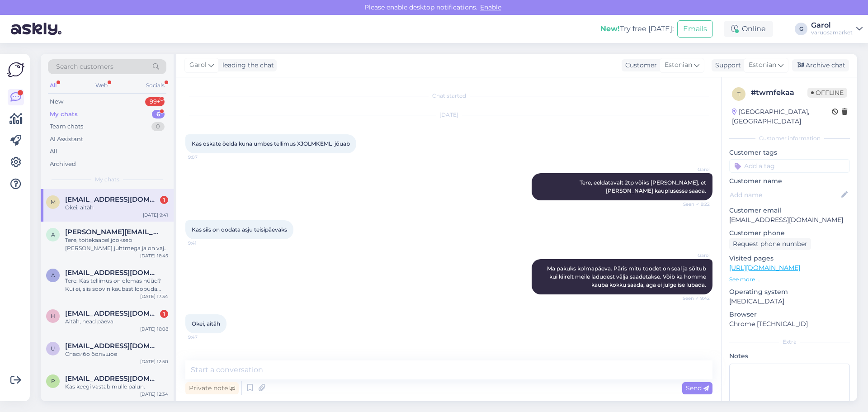 This screenshot has width=868, height=412. I want to click on span: H, so click(53, 315).